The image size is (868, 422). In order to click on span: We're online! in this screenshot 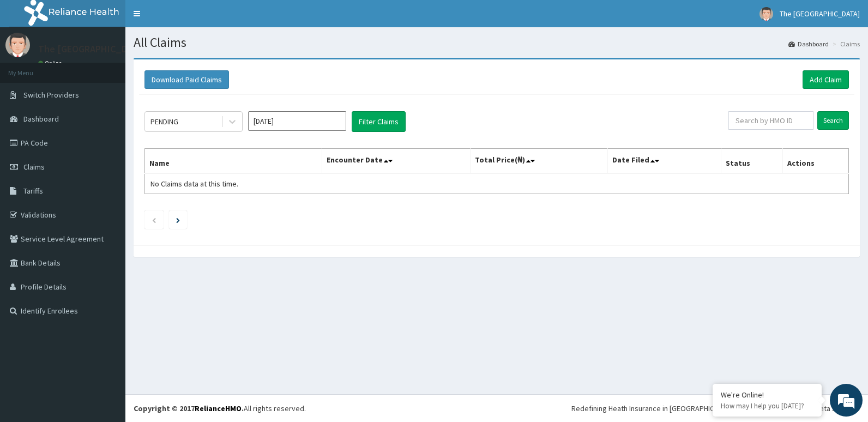, I will do `click(107, 192)`.